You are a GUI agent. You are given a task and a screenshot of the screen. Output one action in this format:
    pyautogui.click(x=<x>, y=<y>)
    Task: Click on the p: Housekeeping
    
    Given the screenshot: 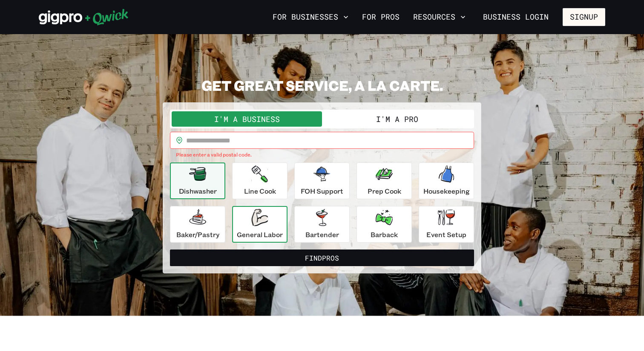 What is the action you would take?
    pyautogui.click(x=447, y=191)
    